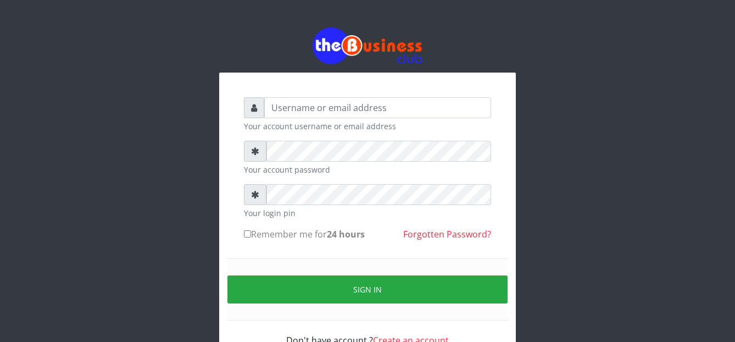 Image resolution: width=735 pixels, height=342 pixels. I want to click on small: Your account password, so click(368, 169).